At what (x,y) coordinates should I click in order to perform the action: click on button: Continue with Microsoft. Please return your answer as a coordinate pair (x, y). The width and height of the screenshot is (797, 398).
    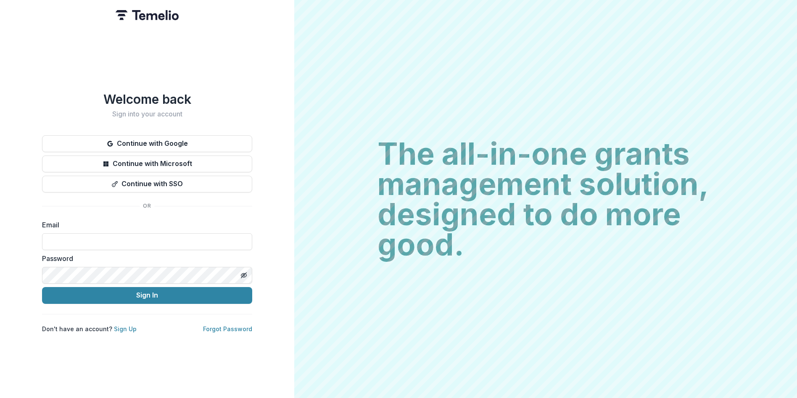
    Looking at the image, I should click on (147, 164).